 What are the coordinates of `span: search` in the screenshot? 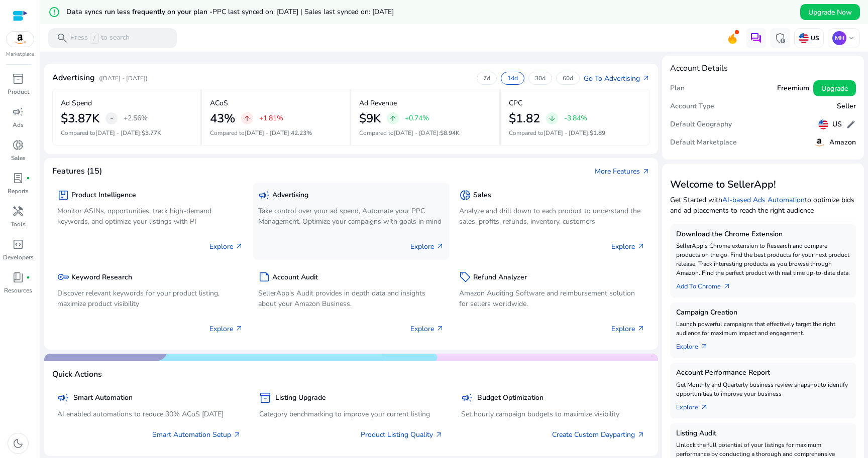 It's located at (63, 38).